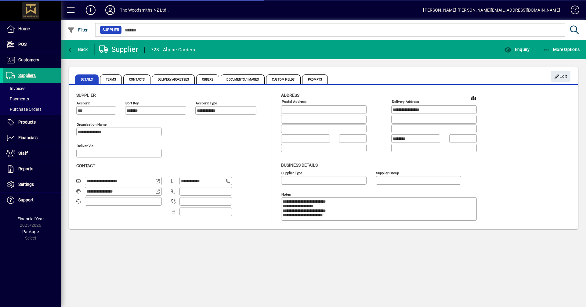 This screenshot has height=307, width=586. What do you see at coordinates (27, 122) in the screenshot?
I see `span: Products` at bounding box center [27, 122].